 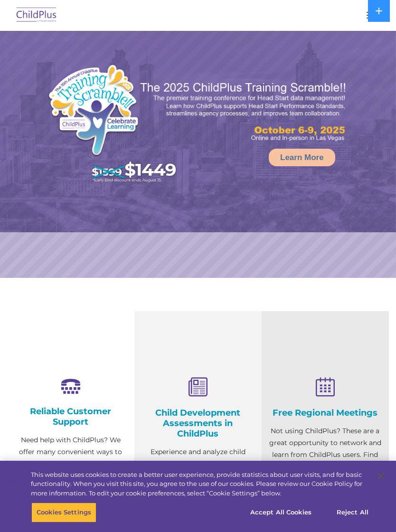 What do you see at coordinates (198, 481) in the screenshot?
I see `p: Experience and analyze child assessments and Head Start data management in one system with zero c...` at bounding box center [198, 481].